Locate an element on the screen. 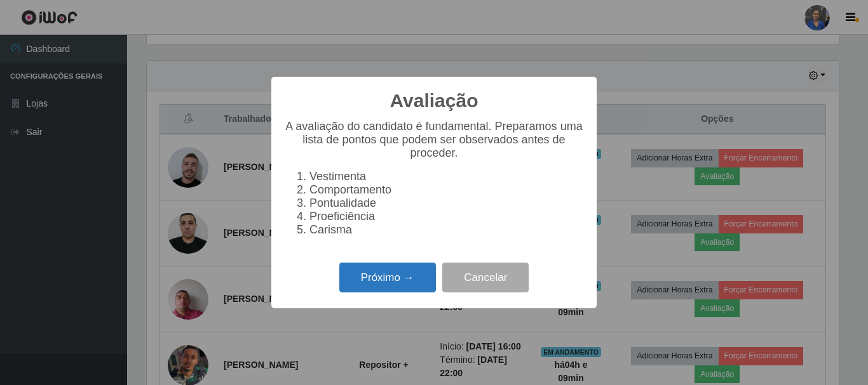 The width and height of the screenshot is (868, 385). button: Próximo → is located at coordinates (388, 277).